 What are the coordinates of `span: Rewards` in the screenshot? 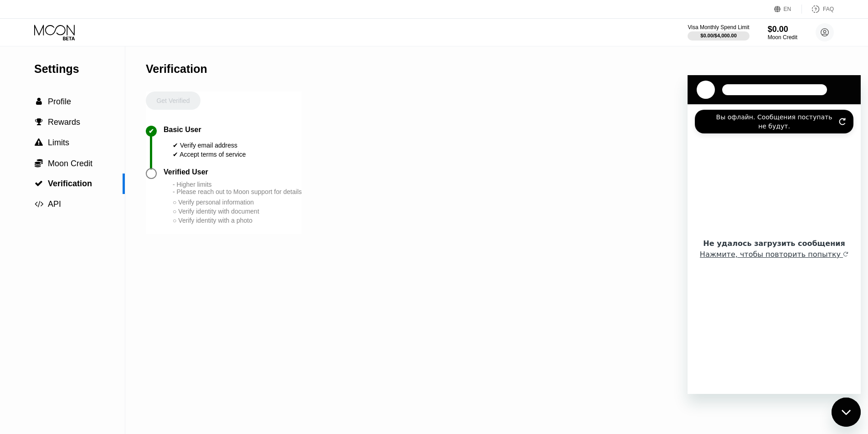 It's located at (64, 122).